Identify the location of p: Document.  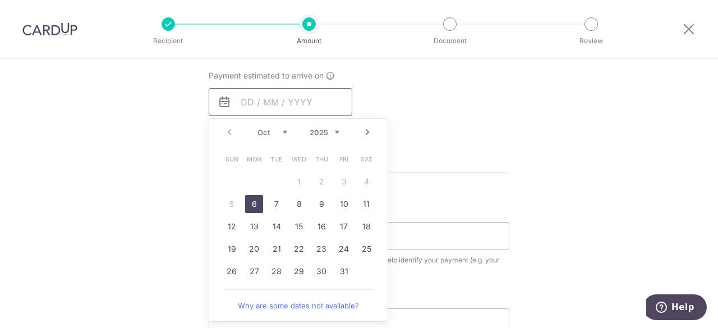
(450, 41).